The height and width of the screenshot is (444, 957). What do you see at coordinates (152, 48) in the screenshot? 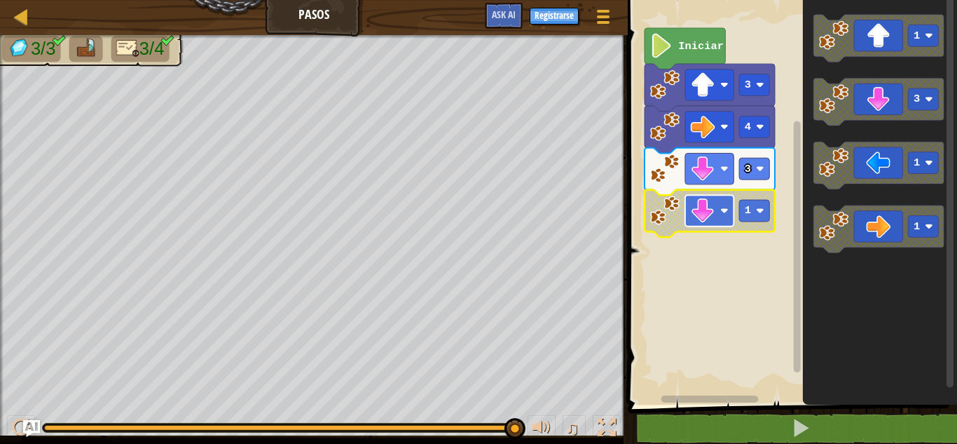
I see `span: 3/4` at bounding box center [152, 48].